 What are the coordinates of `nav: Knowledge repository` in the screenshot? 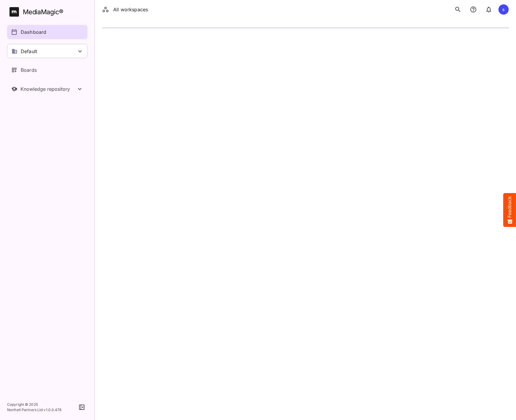 It's located at (47, 89).